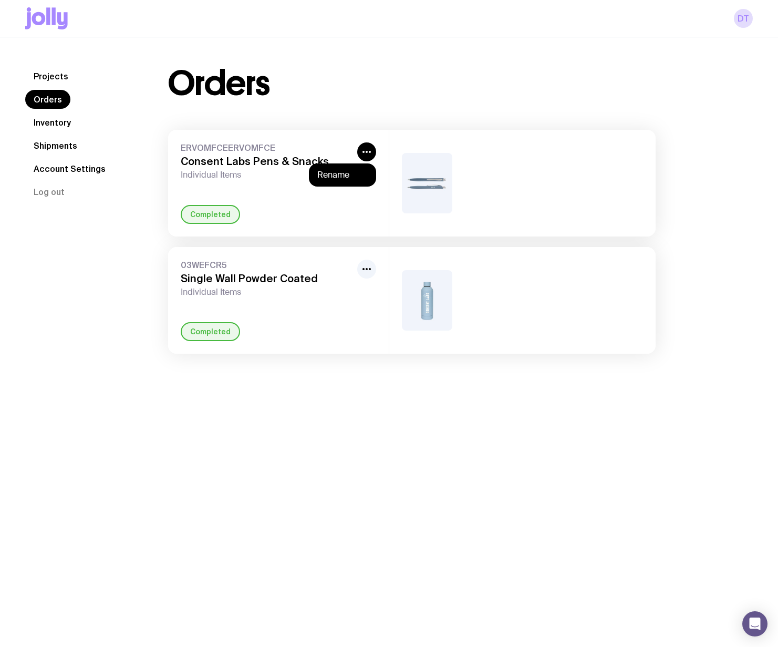 This screenshot has height=647, width=778. I want to click on a: Inventory, so click(52, 122).